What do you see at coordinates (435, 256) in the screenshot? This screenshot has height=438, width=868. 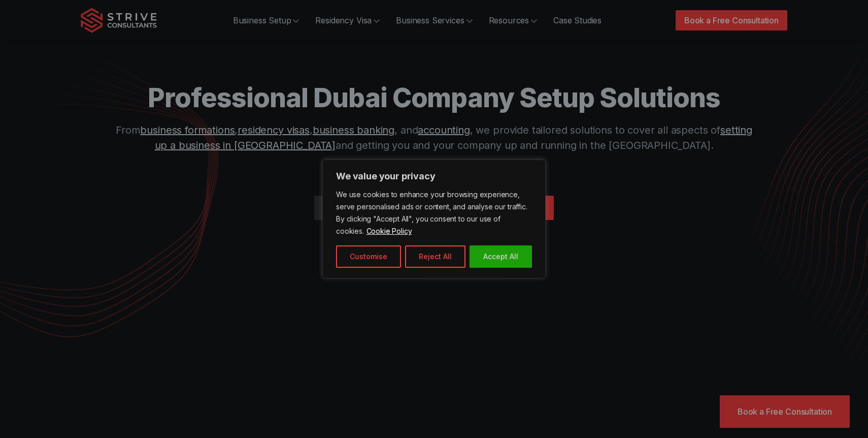 I see `button: Reject All` at bounding box center [435, 256].